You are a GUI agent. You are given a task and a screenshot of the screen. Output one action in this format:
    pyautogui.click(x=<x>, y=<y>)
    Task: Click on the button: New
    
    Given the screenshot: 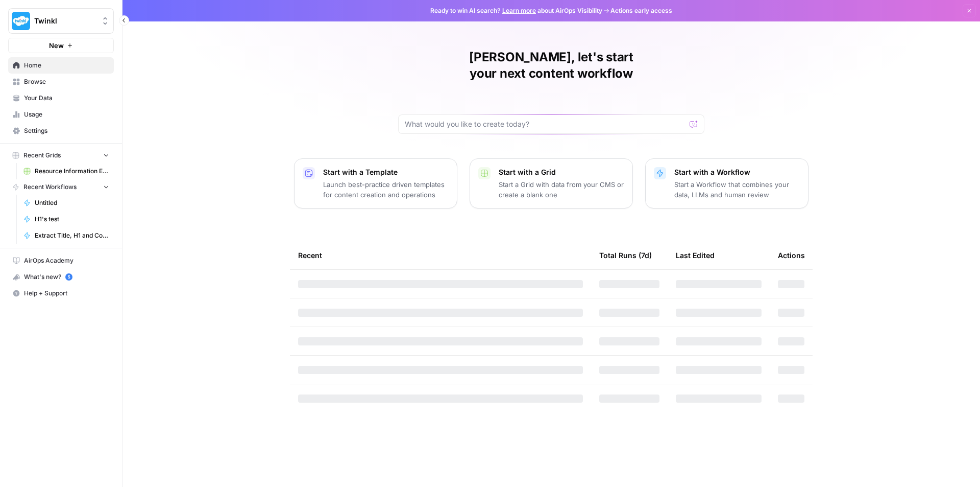 What is the action you would take?
    pyautogui.click(x=61, y=45)
    